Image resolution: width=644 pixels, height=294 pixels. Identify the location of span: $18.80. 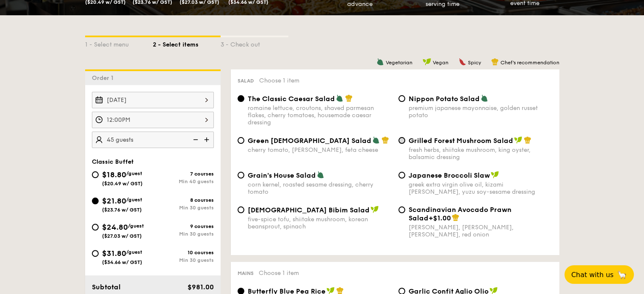
(114, 175).